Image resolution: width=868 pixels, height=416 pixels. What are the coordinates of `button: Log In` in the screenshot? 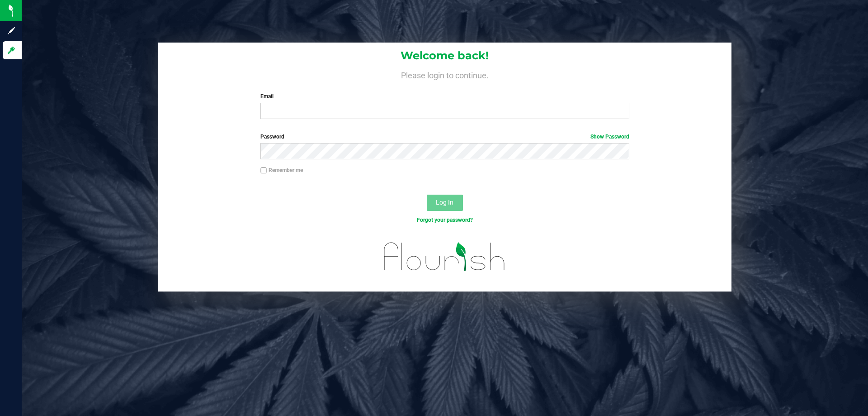 It's located at (445, 203).